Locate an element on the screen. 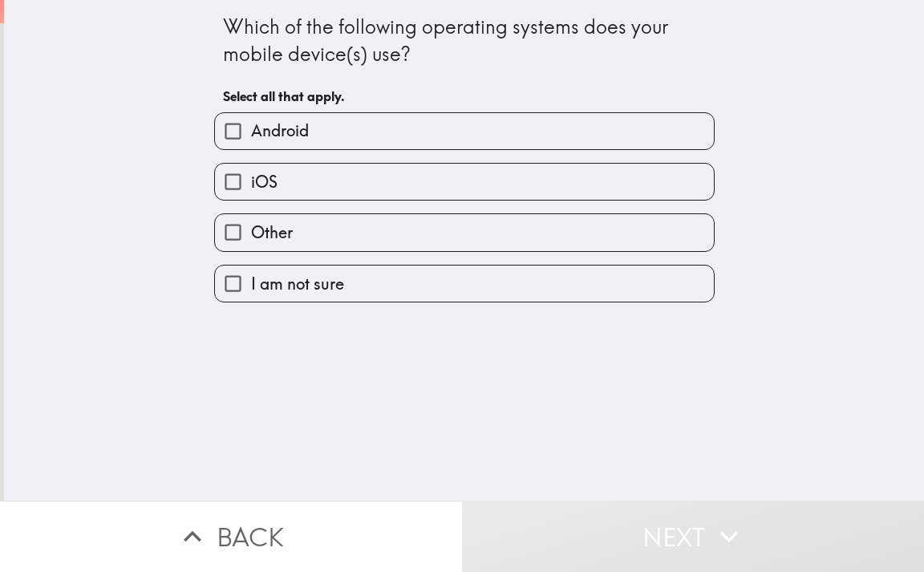  button: iOS is located at coordinates (465, 181).